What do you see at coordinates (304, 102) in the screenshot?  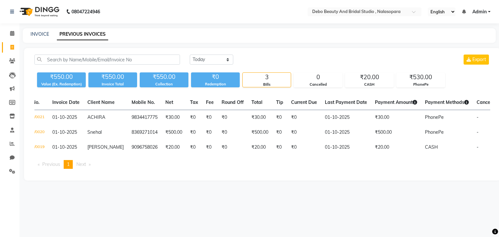 I see `span: Current Due` at bounding box center [304, 102].